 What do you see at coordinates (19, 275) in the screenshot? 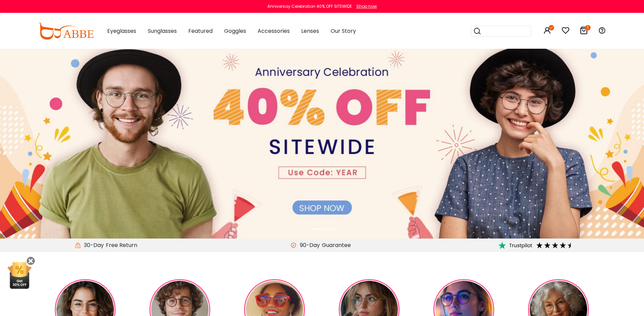
I see `img: mini welcome offer` at bounding box center [19, 275].